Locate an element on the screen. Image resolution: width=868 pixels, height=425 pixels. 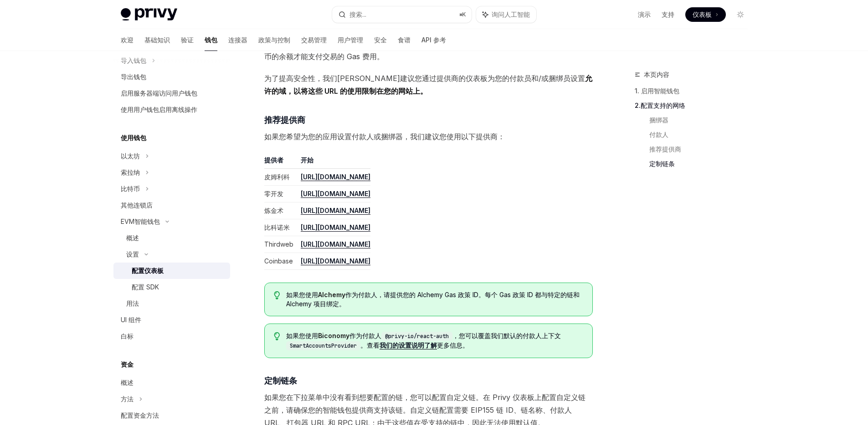
font: 比特币 is located at coordinates (131, 189).